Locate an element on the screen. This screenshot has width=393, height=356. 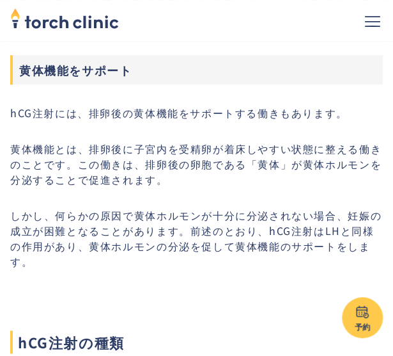
p: 黄体機能とは、排卵後に子宮内を受精卵が着床しやすい状態に整える働きのことです。この働きは、排卵後の卵胞である「黄体」が黄体ホルモンを分泌することで促進されます。 is located at coordinates (196, 164).